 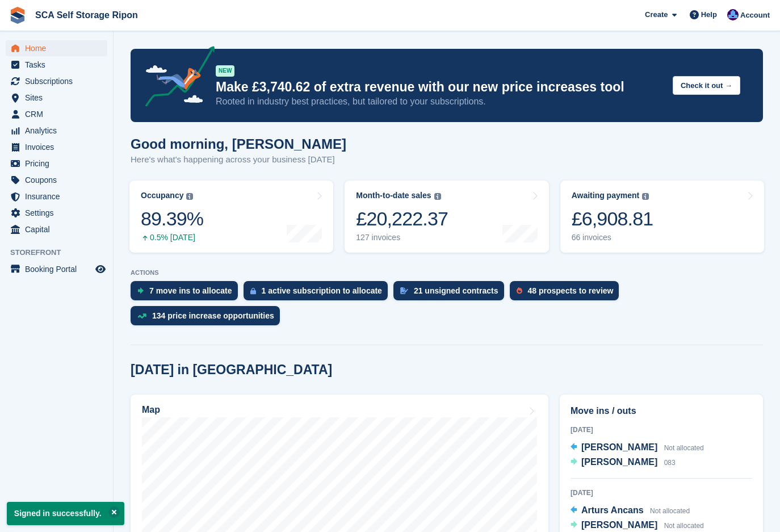 What do you see at coordinates (656, 15) in the screenshot?
I see `span: Create` at bounding box center [656, 15].